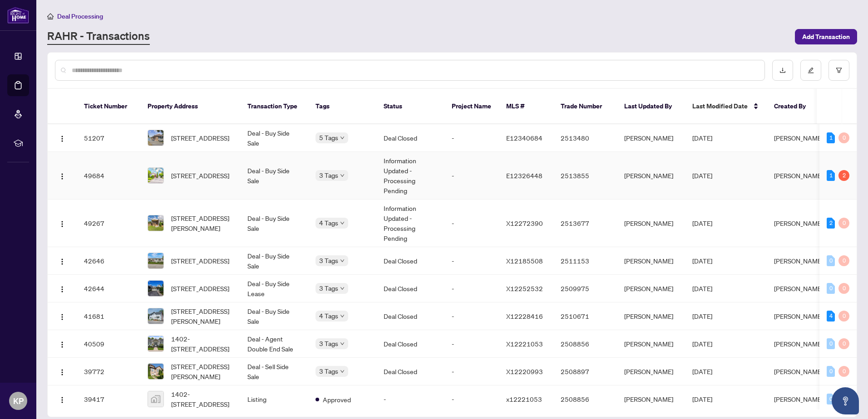 The height and width of the screenshot is (419, 868). I want to click on button: download, so click(783, 70).